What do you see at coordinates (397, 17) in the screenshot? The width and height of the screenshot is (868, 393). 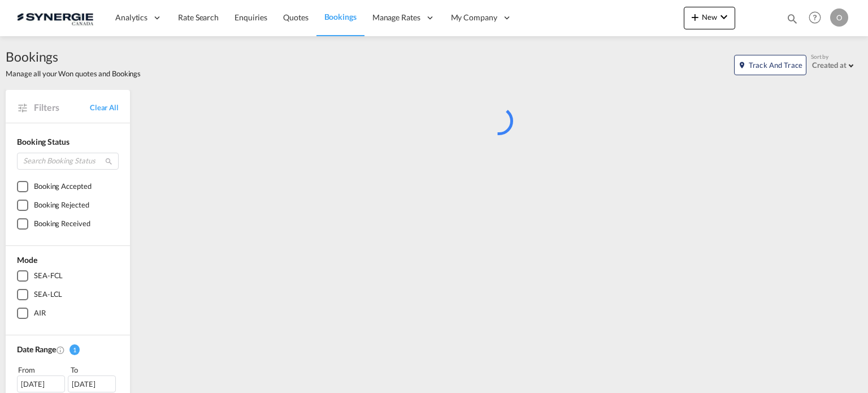 I see `span: Manage Rates` at bounding box center [397, 17].